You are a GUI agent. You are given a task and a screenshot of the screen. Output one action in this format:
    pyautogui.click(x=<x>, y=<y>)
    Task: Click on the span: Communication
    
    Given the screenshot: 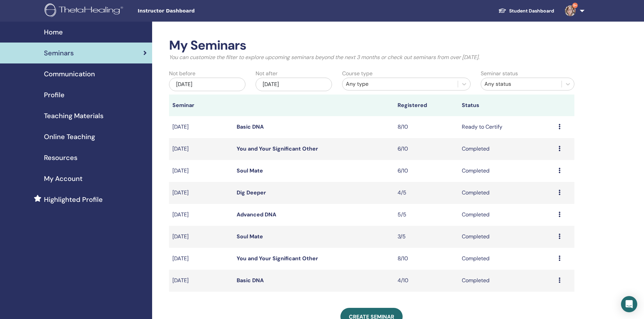 What is the action you would take?
    pyautogui.click(x=69, y=74)
    